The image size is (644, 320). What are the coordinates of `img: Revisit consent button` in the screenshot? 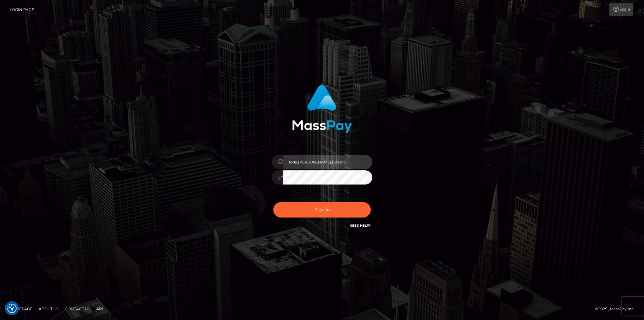 It's located at (12, 309).